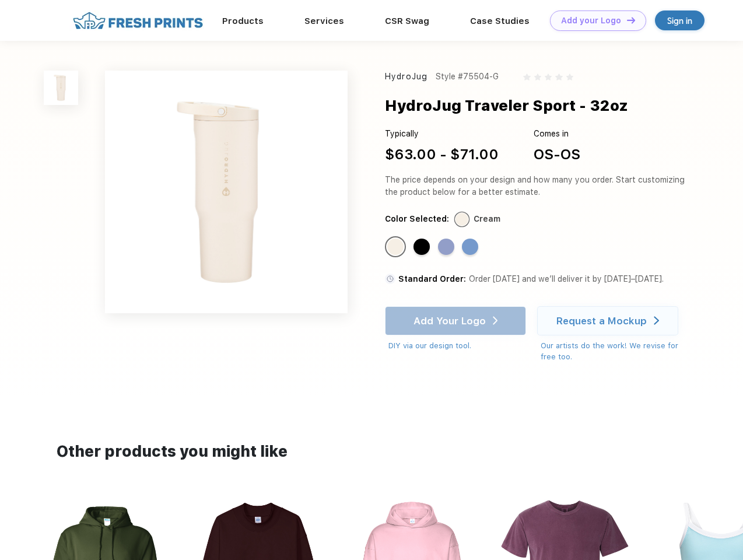 The height and width of the screenshot is (560, 743). I want to click on img: fo%20logo%202.webp, so click(137, 21).